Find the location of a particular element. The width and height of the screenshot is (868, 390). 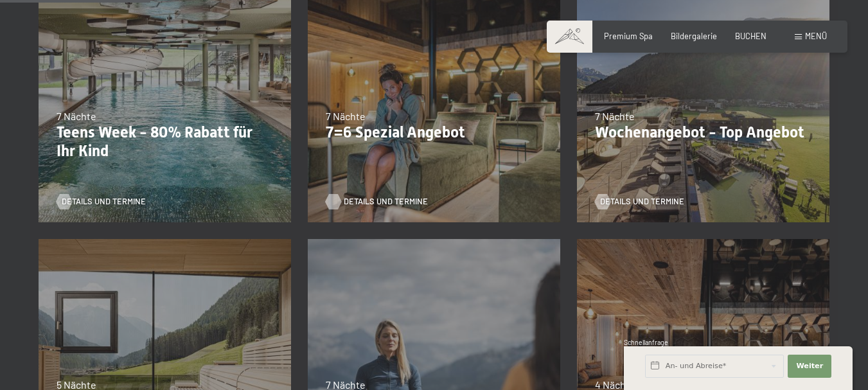

span: Bildergalerie is located at coordinates (693, 36).